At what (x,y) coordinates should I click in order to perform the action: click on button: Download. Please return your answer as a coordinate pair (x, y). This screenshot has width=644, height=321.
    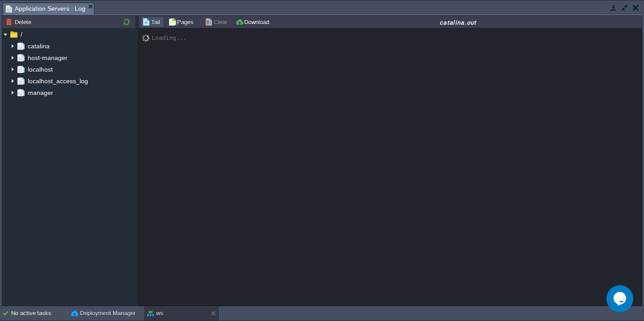
    Looking at the image, I should click on (253, 22).